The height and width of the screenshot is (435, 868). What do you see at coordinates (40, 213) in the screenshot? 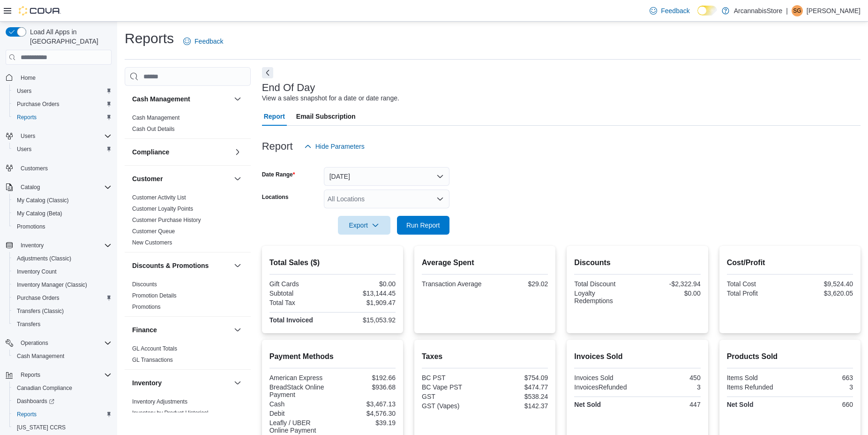
I see `a: My Catalog (Beta)` at bounding box center [40, 213].